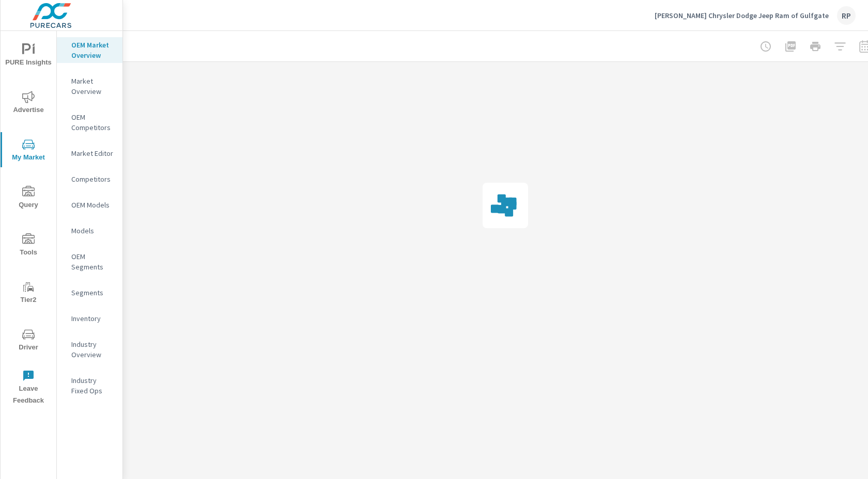 The width and height of the screenshot is (868, 479). I want to click on p: OEM Market Overview, so click(92, 50).